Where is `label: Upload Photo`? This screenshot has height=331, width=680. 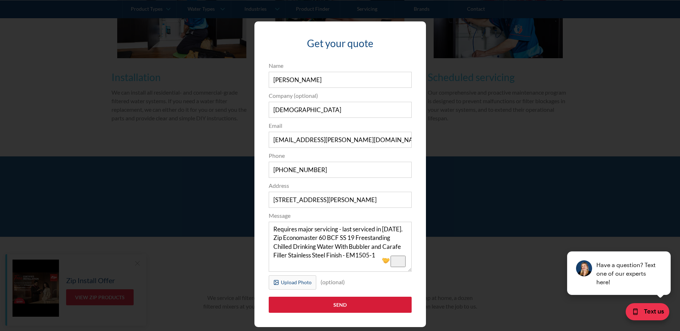
label: Upload Photo is located at coordinates (292, 283).